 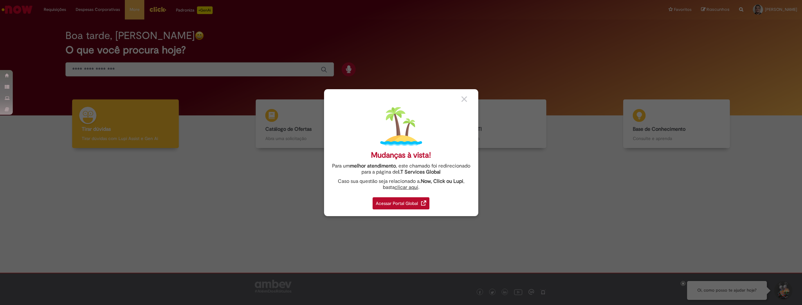 I want to click on img: close_button_grey.png, so click(x=464, y=99).